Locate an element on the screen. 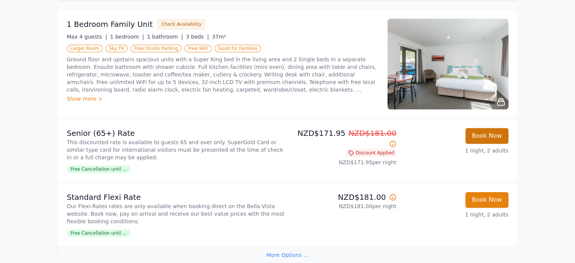  span: 3 beds | is located at coordinates (197, 37).